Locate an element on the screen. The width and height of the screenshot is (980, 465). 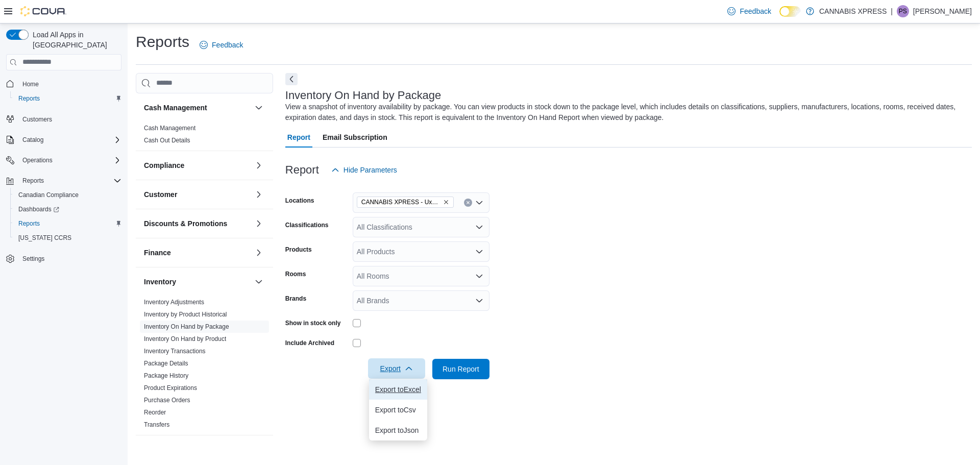
label: Rooms is located at coordinates (296, 274).